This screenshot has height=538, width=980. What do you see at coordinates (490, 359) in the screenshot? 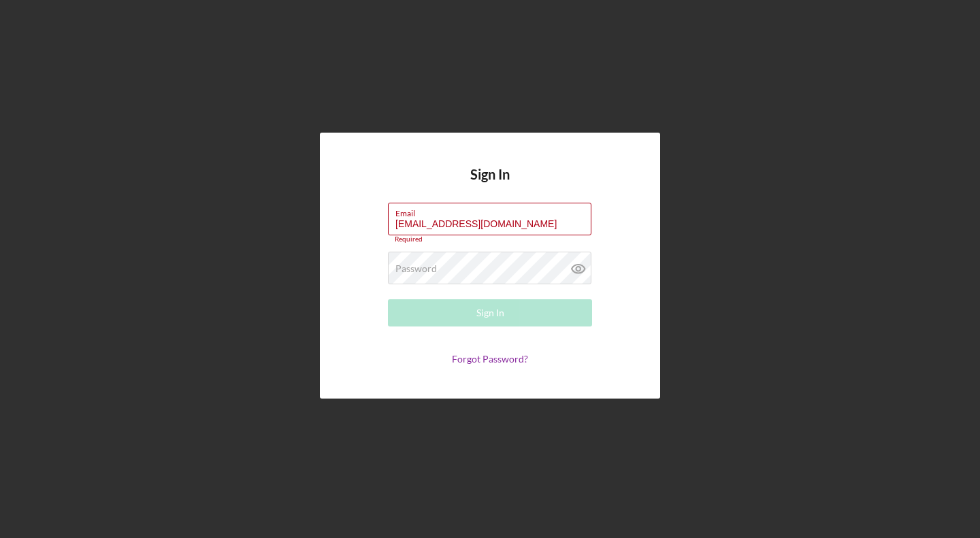
I see `a: Forgot Password?` at bounding box center [490, 359].